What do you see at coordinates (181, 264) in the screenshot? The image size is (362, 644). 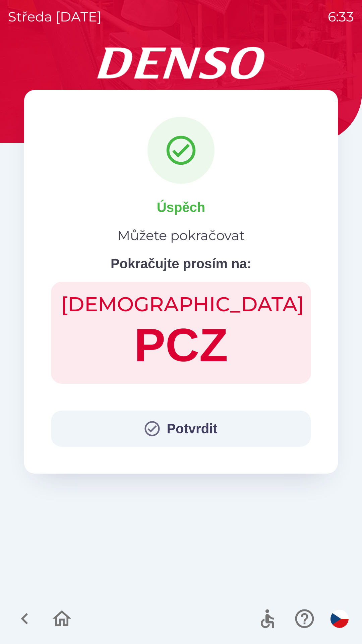 I see `p: Pokračujte prosím na:` at bounding box center [181, 264].